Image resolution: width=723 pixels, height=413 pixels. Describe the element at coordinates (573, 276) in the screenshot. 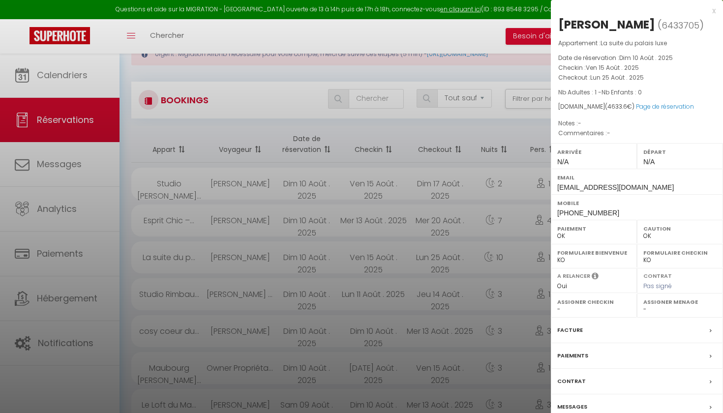

I see `label: A relancer` at that location.